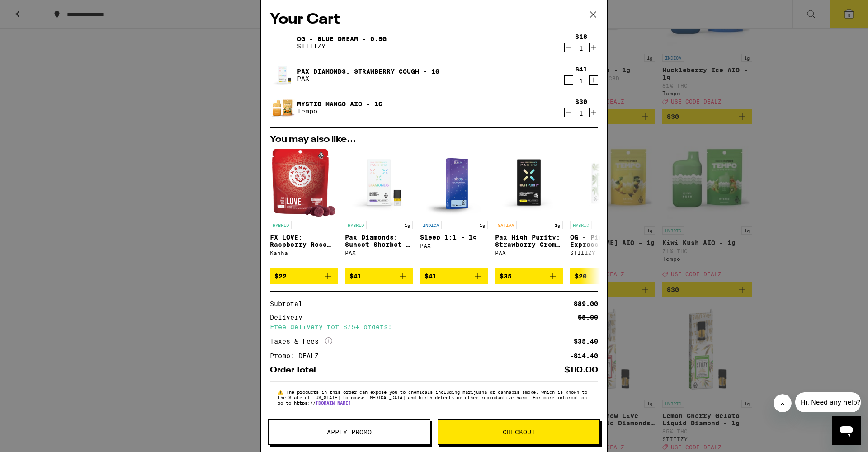  What do you see at coordinates (431, 225) in the screenshot?
I see `p: INDICA` at bounding box center [431, 225].